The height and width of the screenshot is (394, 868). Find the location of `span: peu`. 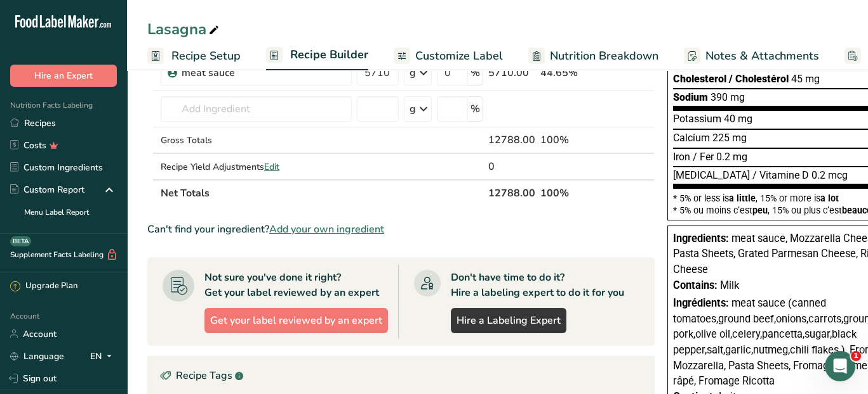

span: peu is located at coordinates (760, 211).